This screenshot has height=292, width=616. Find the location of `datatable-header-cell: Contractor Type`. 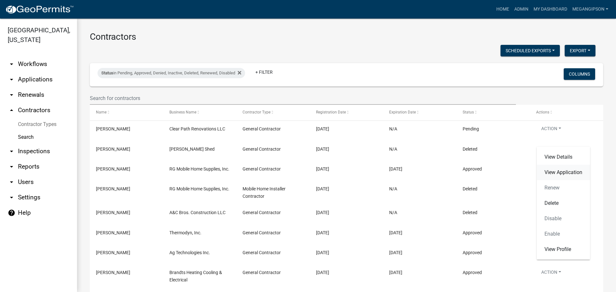

datatable-header-cell: Contractor Type is located at coordinates (273, 113).